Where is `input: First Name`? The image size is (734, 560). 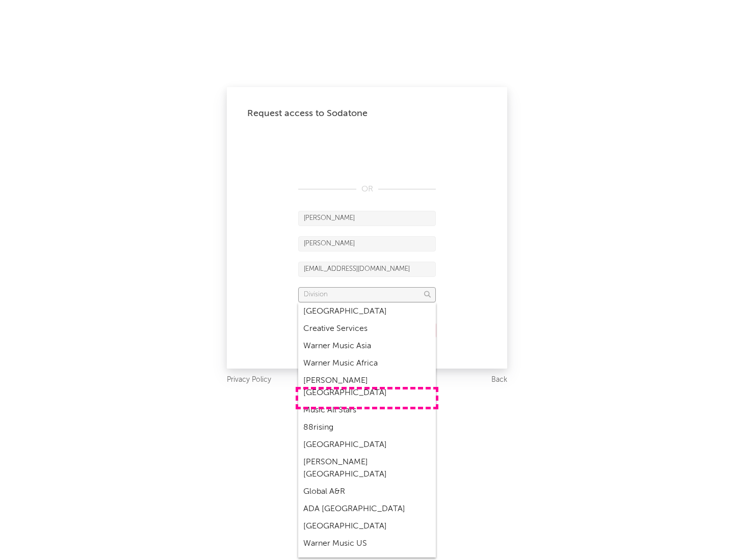
input: First Name is located at coordinates (367, 218).